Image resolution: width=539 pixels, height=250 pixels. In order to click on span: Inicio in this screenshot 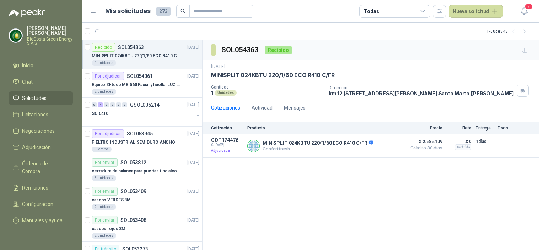, I will do `click(28, 65)`.